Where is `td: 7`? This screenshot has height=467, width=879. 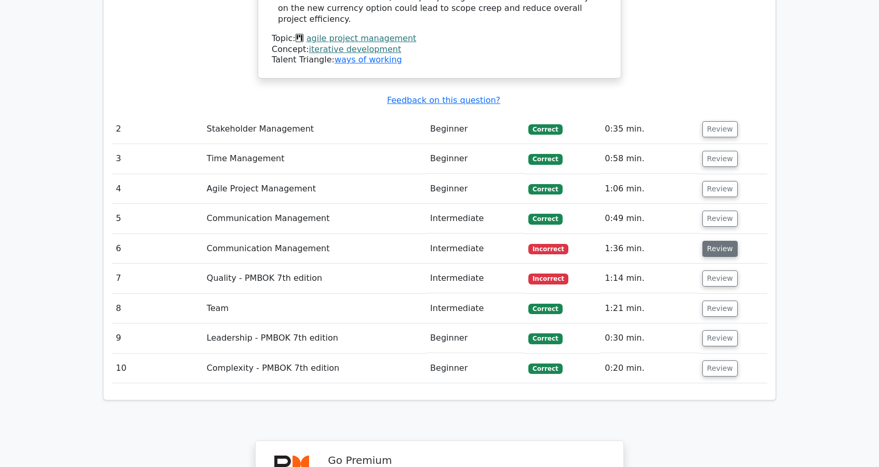 td: 7 is located at coordinates (157, 278).